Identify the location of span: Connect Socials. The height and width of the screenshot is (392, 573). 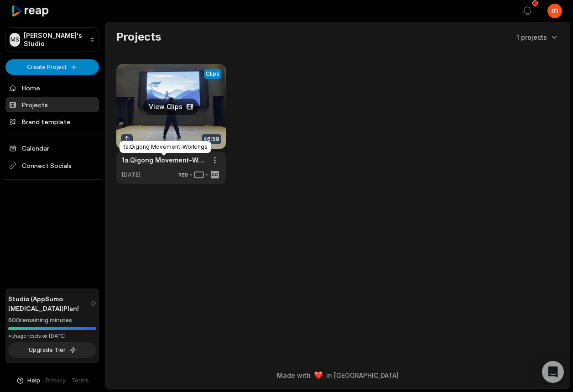
(52, 165).